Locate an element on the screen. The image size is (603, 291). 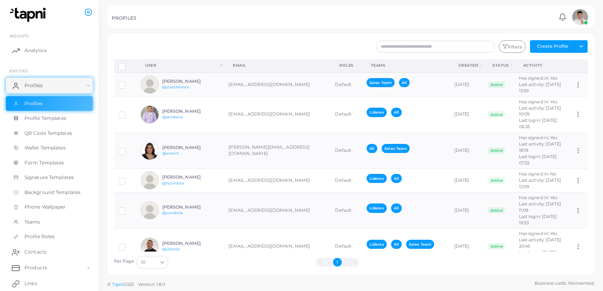
span: 10 is located at coordinates (143, 262).